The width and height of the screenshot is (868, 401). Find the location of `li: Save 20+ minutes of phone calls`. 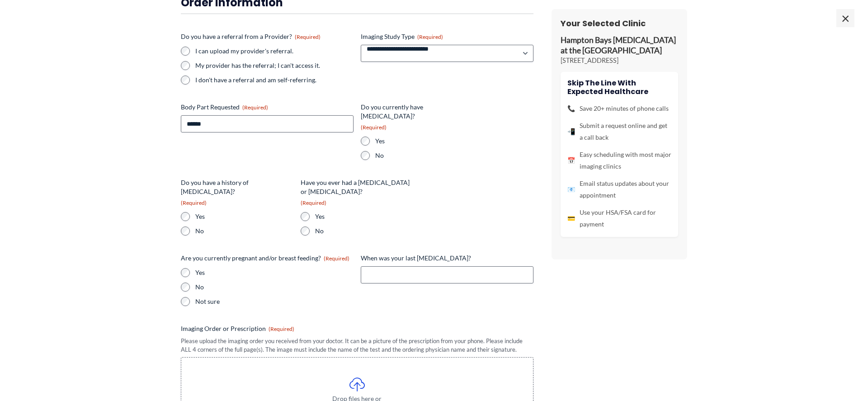

li: Save 20+ minutes of phone calls is located at coordinates (619, 109).